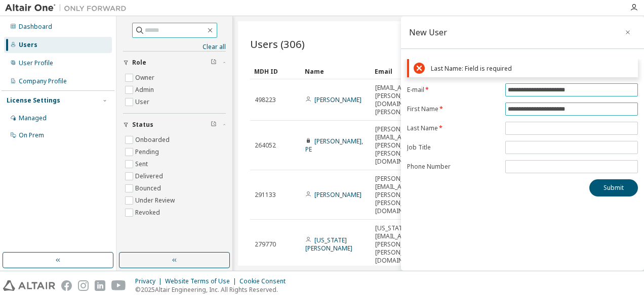  Describe the element at coordinates (453, 90) in the screenshot. I see `label: E-mail` at that location.